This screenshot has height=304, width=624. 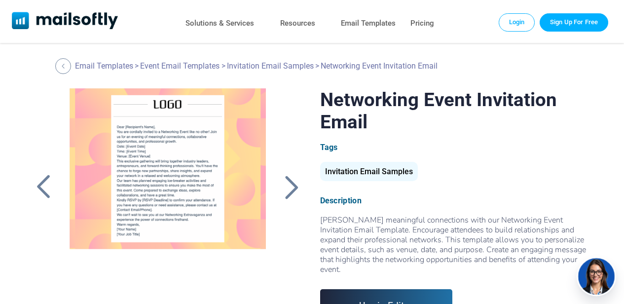 I want to click on a: Resources, so click(x=297, y=23).